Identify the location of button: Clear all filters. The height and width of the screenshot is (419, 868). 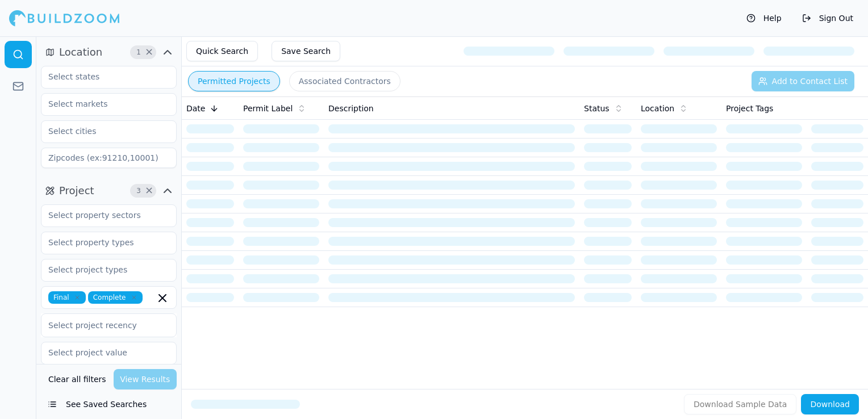
(77, 379).